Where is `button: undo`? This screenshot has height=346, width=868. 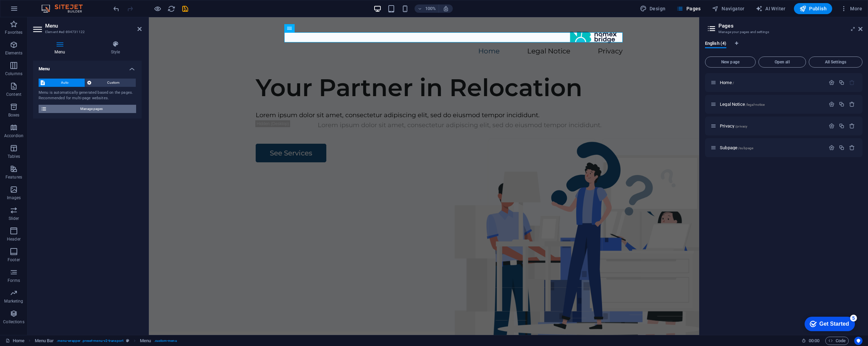 button: undo is located at coordinates (116, 8).